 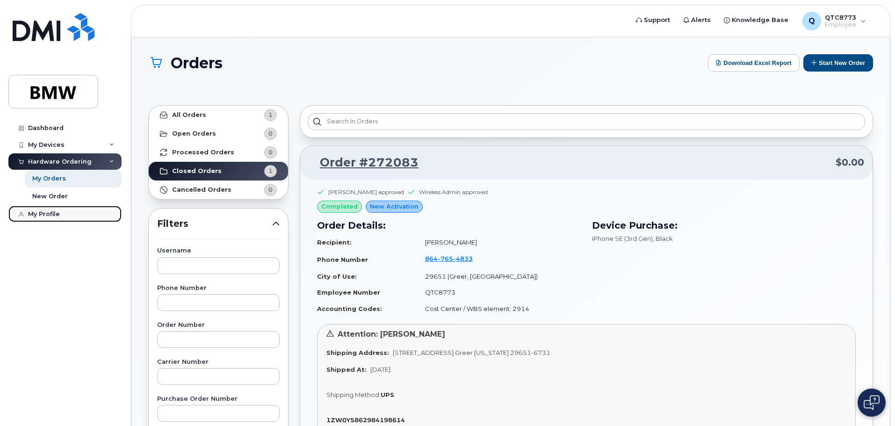 What do you see at coordinates (453, 192) in the screenshot?
I see `div: Wireless Admin approved` at bounding box center [453, 192].